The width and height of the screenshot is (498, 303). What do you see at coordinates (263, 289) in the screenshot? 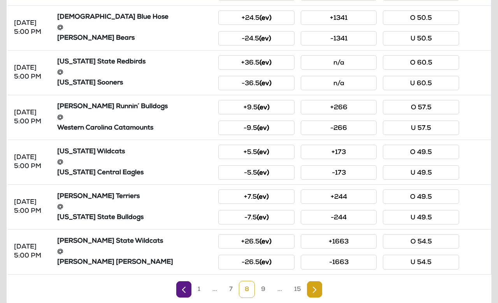
I see `a: 9` at bounding box center [263, 289].